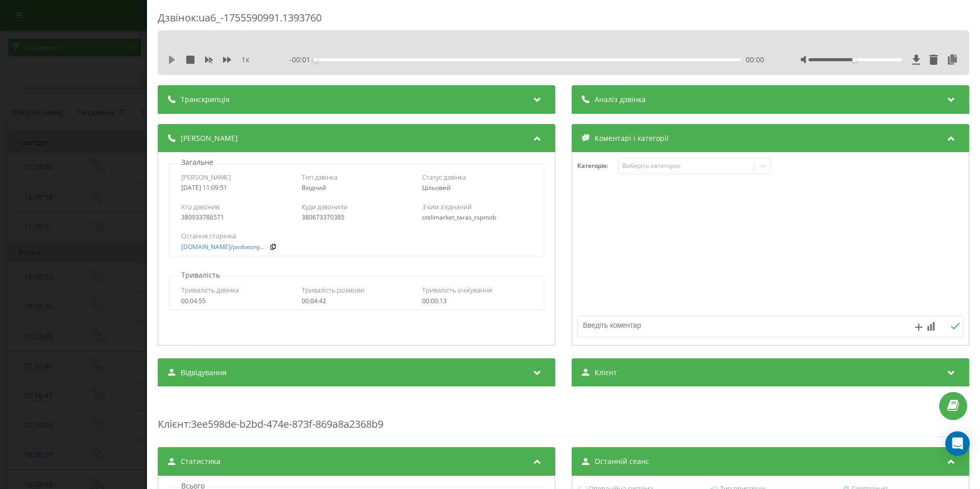 The width and height of the screenshot is (980, 489). I want to click on p: Тривалість, so click(201, 275).